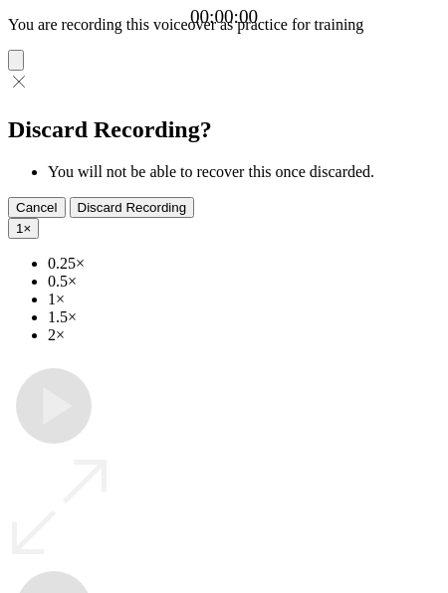  I want to click on span: 1, so click(19, 228).